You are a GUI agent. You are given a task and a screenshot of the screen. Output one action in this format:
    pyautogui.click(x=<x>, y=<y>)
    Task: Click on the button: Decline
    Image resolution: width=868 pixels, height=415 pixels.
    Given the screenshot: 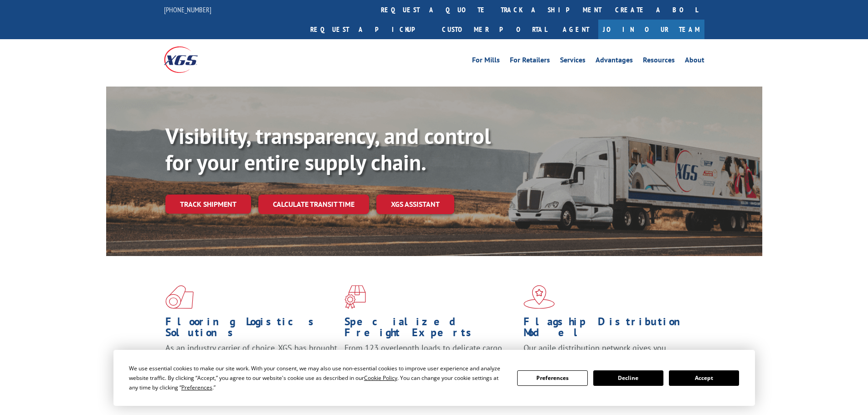 What is the action you would take?
    pyautogui.click(x=628, y=378)
    